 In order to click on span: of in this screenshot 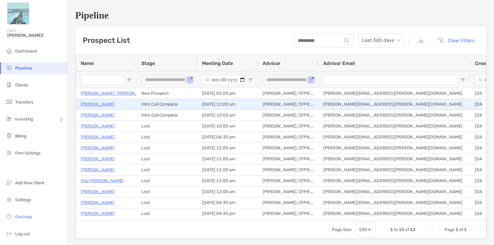, I will do `click(461, 229)`.